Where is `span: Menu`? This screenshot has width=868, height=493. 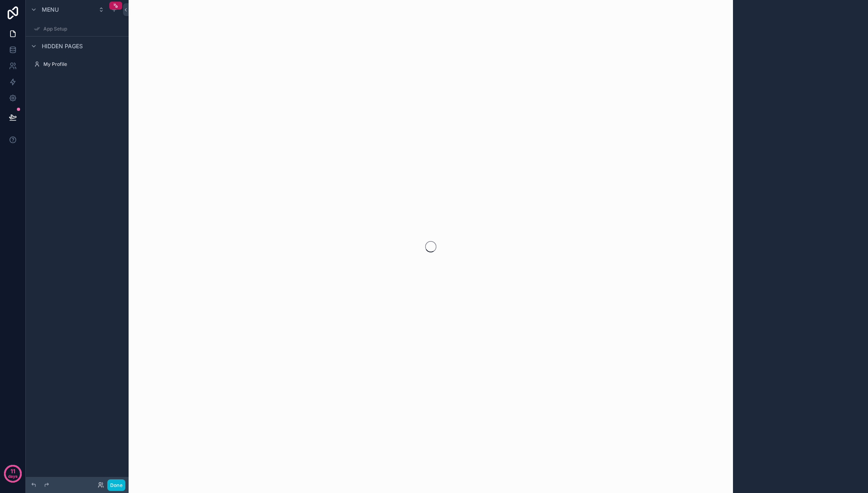
span: Menu is located at coordinates (50, 10).